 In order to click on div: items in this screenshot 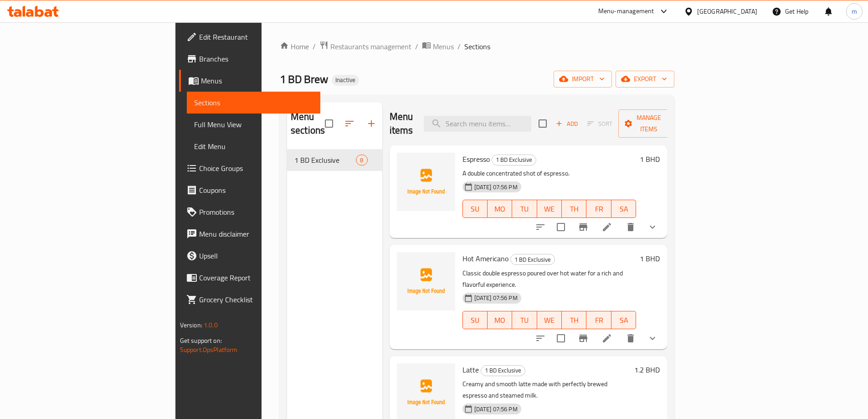, I will do `click(361, 160)`.